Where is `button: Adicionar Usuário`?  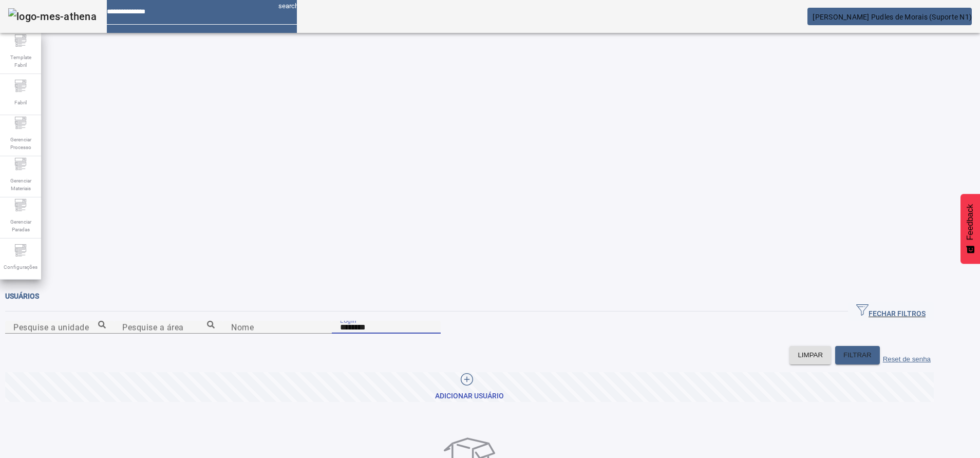
button: Adicionar Usuário is located at coordinates (469, 387).